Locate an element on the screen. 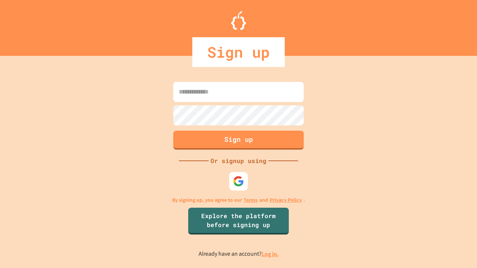 The width and height of the screenshot is (477, 268). a: Terms is located at coordinates (250, 200).